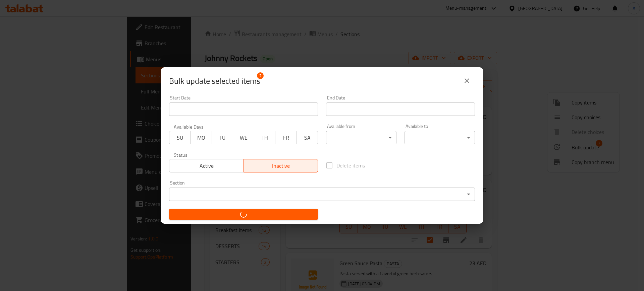 The width and height of the screenshot is (644, 291). Describe the element at coordinates (260, 76) in the screenshot. I see `span: 7` at that location.